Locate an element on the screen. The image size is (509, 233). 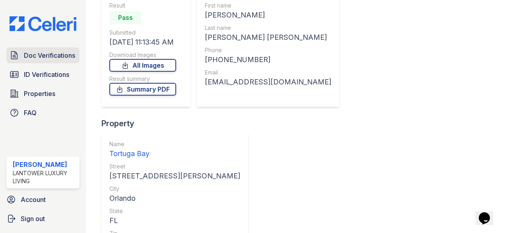
div: Download Images is located at coordinates (143, 55).